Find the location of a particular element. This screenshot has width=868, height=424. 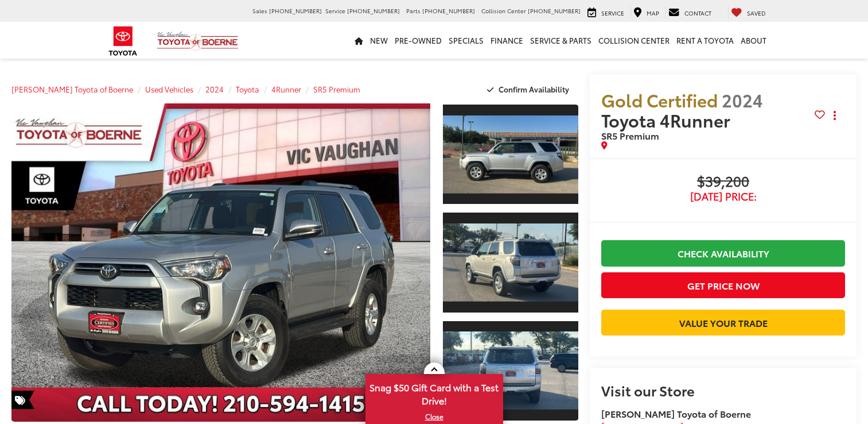

a: Service & Parts: Opens in a new tab is located at coordinates (560, 40).